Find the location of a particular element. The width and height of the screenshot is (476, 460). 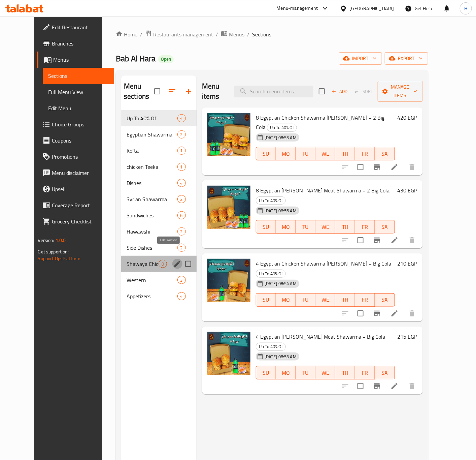

span: Edit Menu is located at coordinates (78, 108).